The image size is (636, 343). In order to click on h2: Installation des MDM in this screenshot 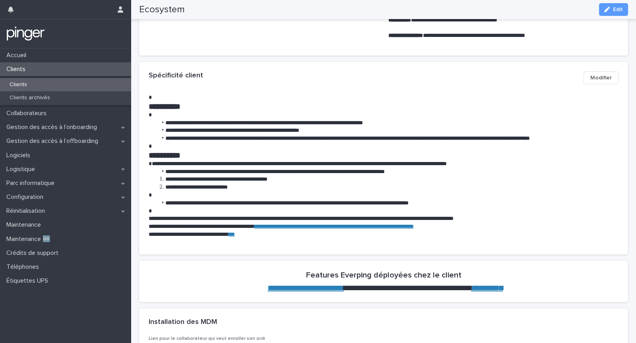, I will do `click(183, 323)`.